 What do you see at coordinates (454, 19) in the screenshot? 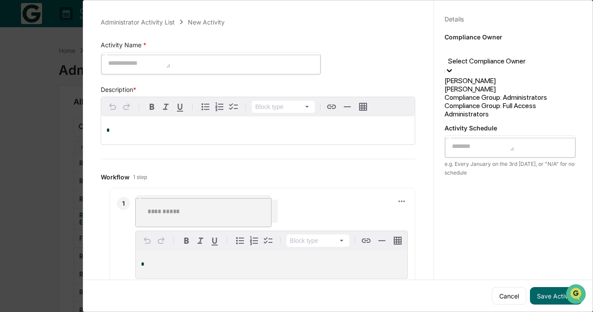
I see `div: Details` at bounding box center [454, 19].